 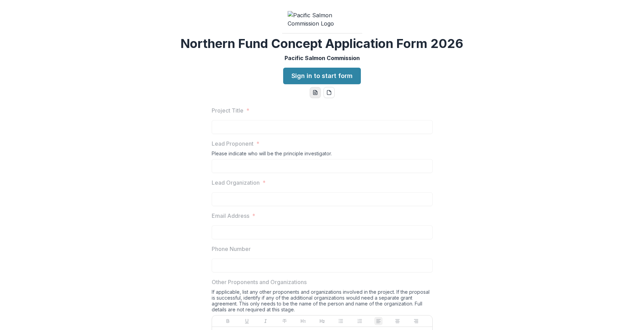 What do you see at coordinates (322, 321) in the screenshot?
I see `button: Heading 2` at bounding box center [322, 321].